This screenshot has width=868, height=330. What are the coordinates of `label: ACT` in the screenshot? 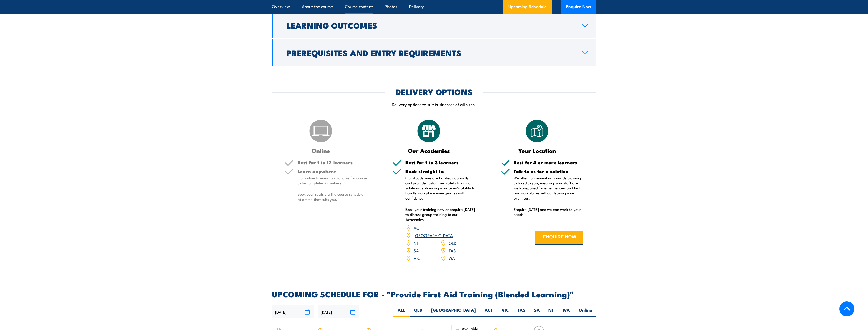 It's located at (488, 312).